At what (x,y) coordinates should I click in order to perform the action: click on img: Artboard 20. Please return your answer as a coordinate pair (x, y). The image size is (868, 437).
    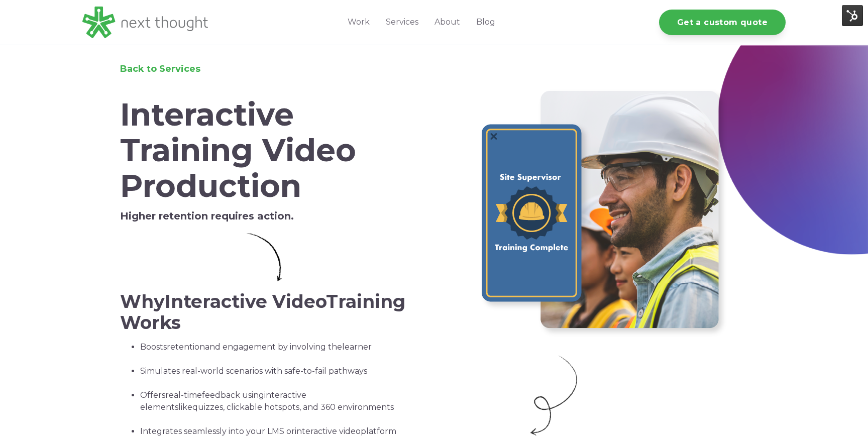
    Looking at the image, I should click on (554, 396).